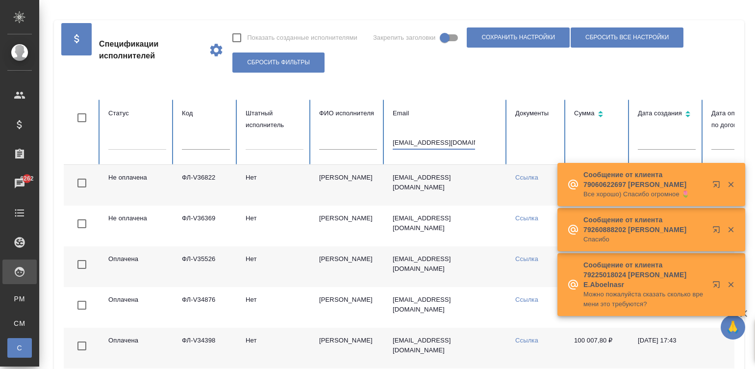 The width and height of the screenshot is (755, 369). What do you see at coordinates (20, 348) in the screenshot?
I see `span: С` at bounding box center [20, 348].